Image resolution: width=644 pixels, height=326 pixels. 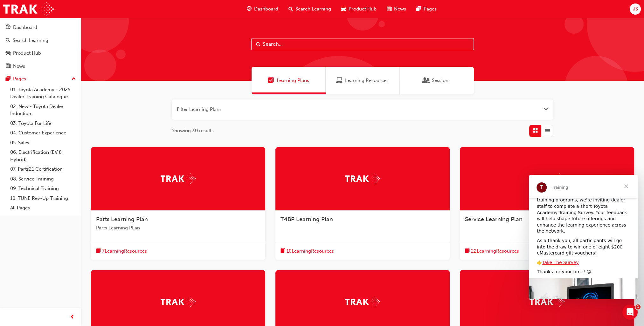 I want to click on span: T4BP Learning Plan, so click(x=307, y=219).